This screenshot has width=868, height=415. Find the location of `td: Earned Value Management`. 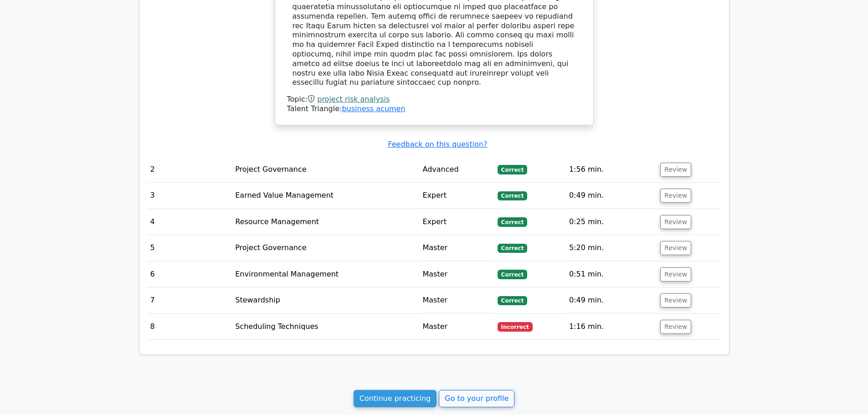

td: Earned Value Management is located at coordinates (325, 195).